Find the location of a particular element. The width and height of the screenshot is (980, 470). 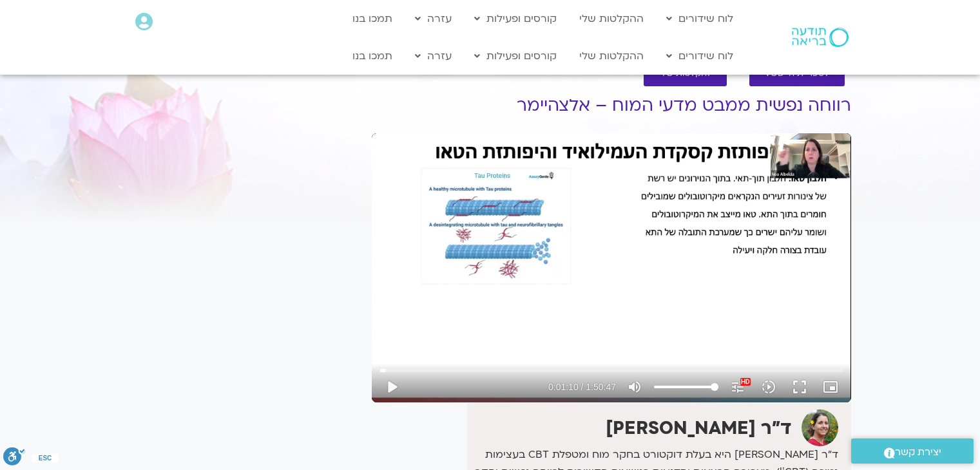

span: להקלטות שלי is located at coordinates (685, 74).